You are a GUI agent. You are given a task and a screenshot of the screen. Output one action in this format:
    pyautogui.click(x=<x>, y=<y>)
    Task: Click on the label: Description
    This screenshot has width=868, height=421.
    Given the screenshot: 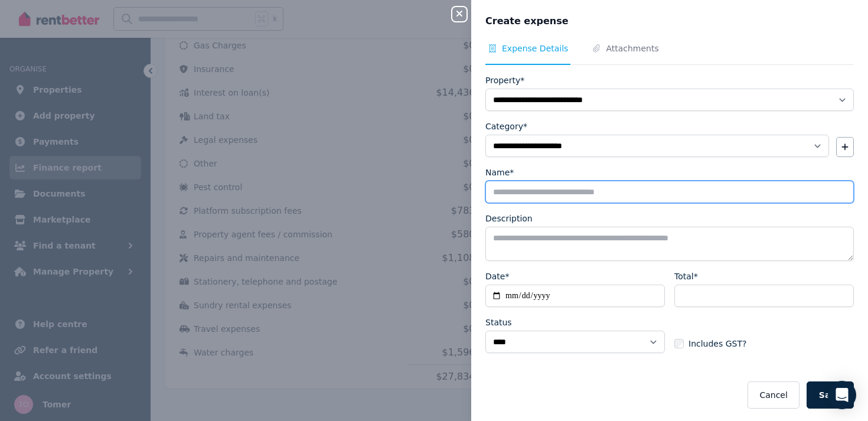 What is the action you would take?
    pyautogui.click(x=509, y=218)
    